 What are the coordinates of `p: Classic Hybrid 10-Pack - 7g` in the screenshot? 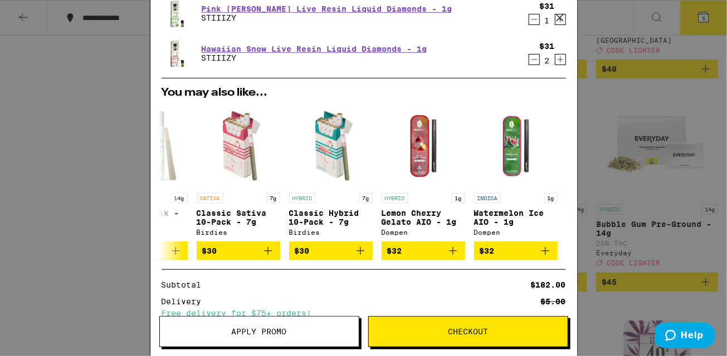 It's located at (331, 218).